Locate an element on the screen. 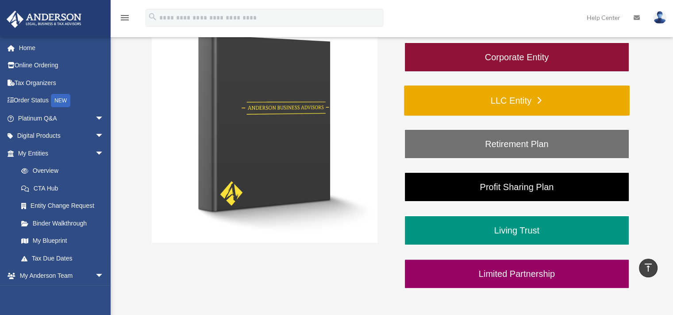  a: menu is located at coordinates (125, 19).